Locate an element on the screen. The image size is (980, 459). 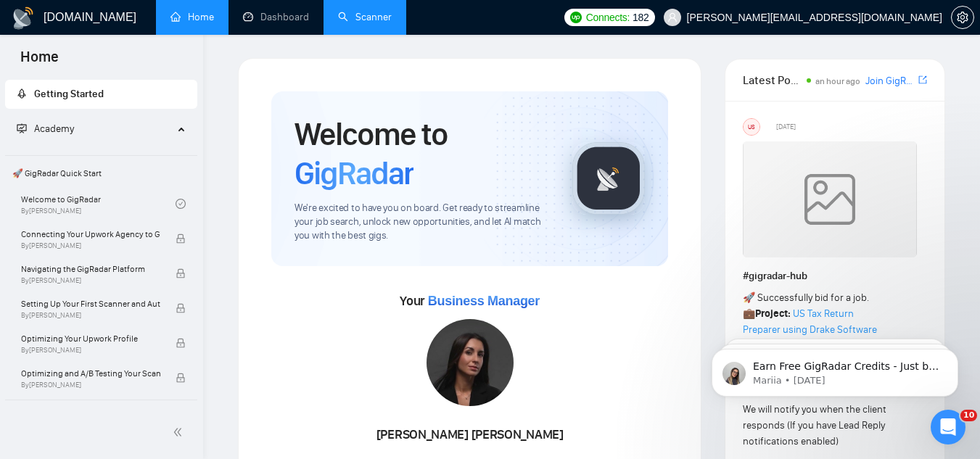
img: weqQh+iSagEgQAAAABJRU5ErkJggg== is located at coordinates (830, 199).